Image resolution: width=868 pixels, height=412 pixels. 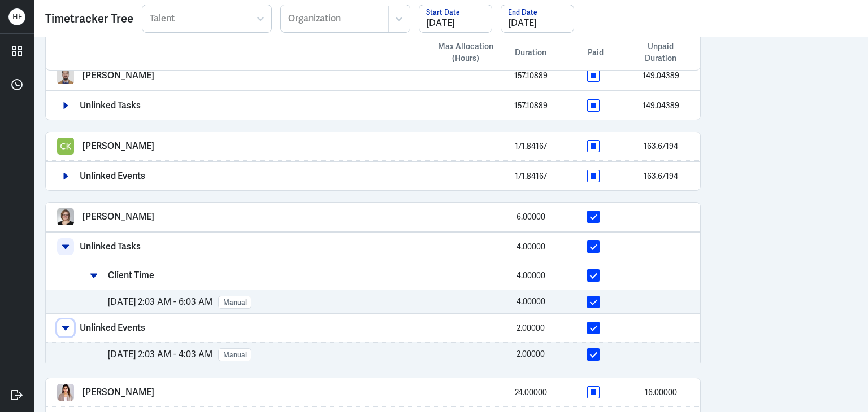 I want to click on input: End Date, so click(x=537, y=19).